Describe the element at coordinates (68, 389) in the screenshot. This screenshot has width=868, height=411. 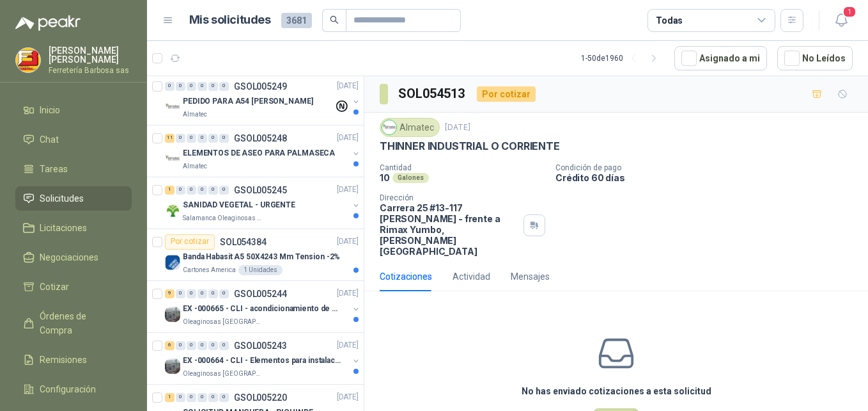
I see `span: Configuración` at that location.